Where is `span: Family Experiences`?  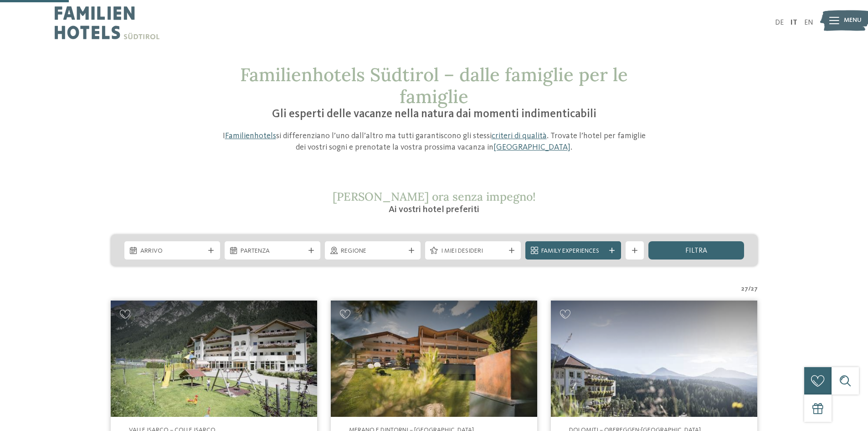 span: Family Experiences is located at coordinates (573, 252).